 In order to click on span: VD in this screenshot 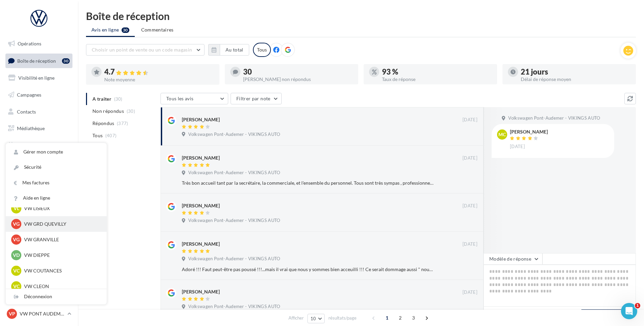, I will do `click(16, 255)`.